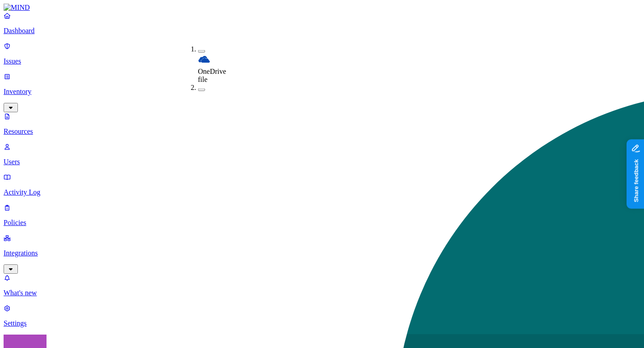 This screenshot has height=348, width=644. What do you see at coordinates (322, 253) in the screenshot?
I see `a: Integrations` at bounding box center [322, 253].